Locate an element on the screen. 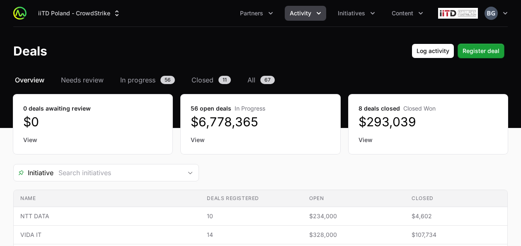  th: Open is located at coordinates (354, 199).